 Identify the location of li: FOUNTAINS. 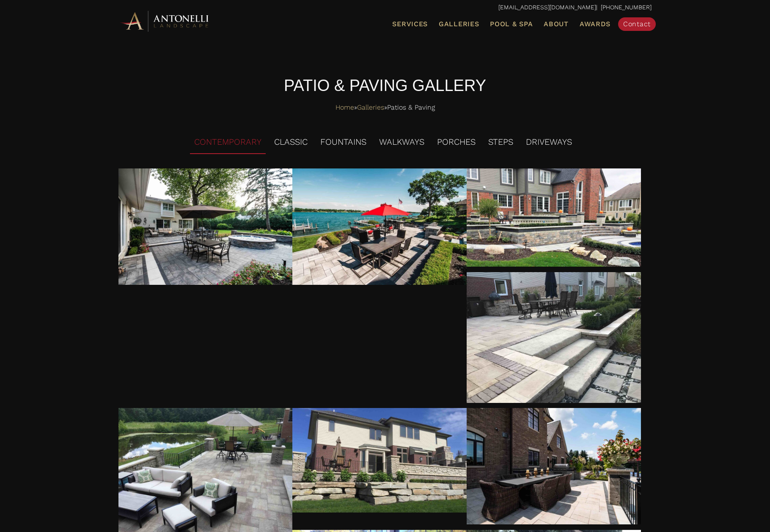
(343, 142).